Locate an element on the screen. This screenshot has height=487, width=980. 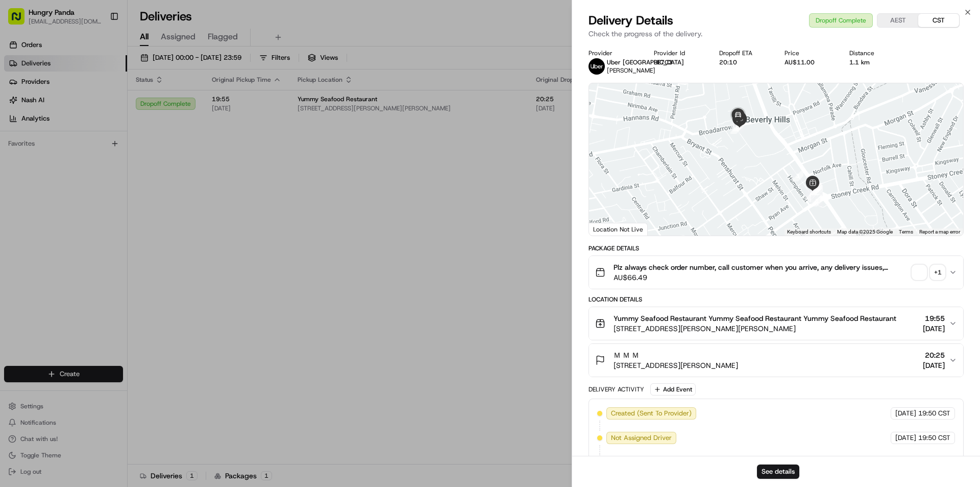
button: See all is located at coordinates (172, 137).